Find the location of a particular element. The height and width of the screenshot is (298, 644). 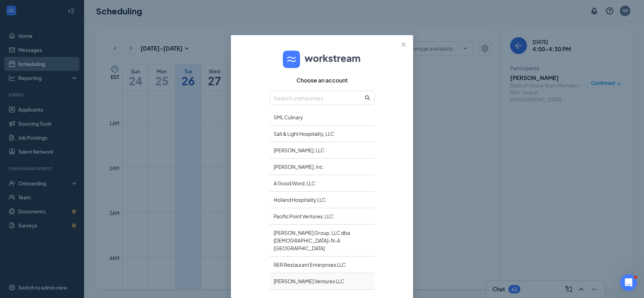

div: Holland Hospitality LLC is located at coordinates (322, 200).